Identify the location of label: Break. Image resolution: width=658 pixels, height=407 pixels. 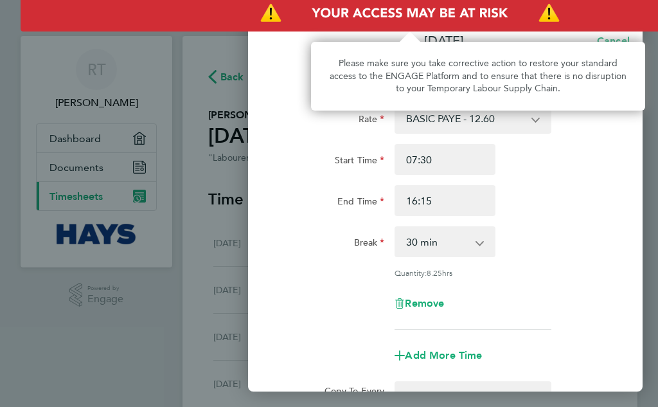
(370, 244).